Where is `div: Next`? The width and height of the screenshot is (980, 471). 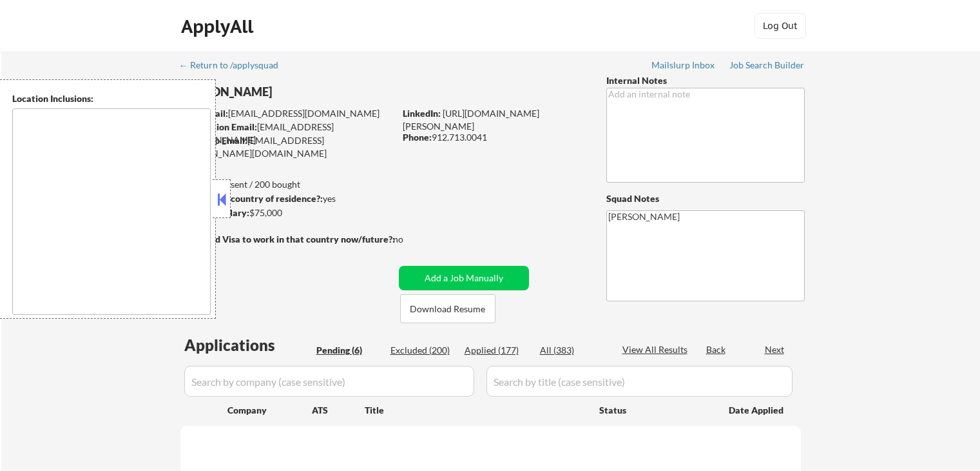
div: Next is located at coordinates (775, 350).